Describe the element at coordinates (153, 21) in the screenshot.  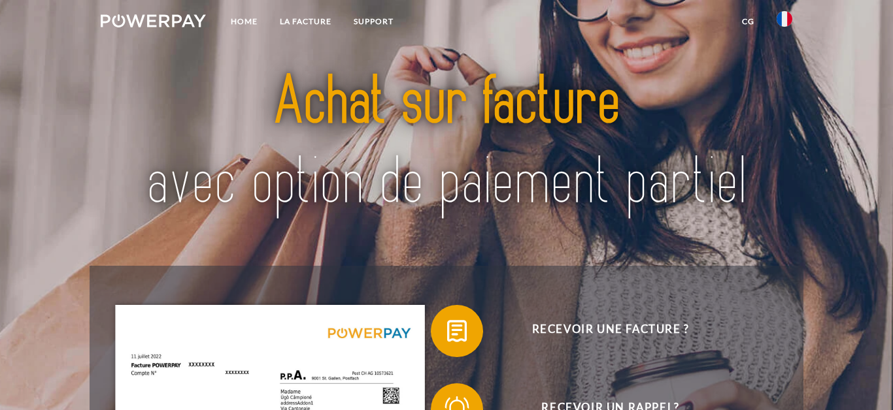
I see `img: logo-powerpay-white.svg` at that location.